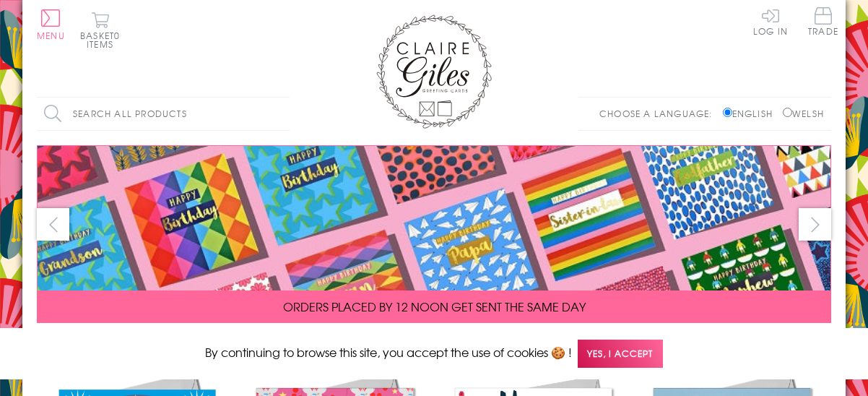  Describe the element at coordinates (103, 39) in the screenshot. I see `span: 0 items` at that location.